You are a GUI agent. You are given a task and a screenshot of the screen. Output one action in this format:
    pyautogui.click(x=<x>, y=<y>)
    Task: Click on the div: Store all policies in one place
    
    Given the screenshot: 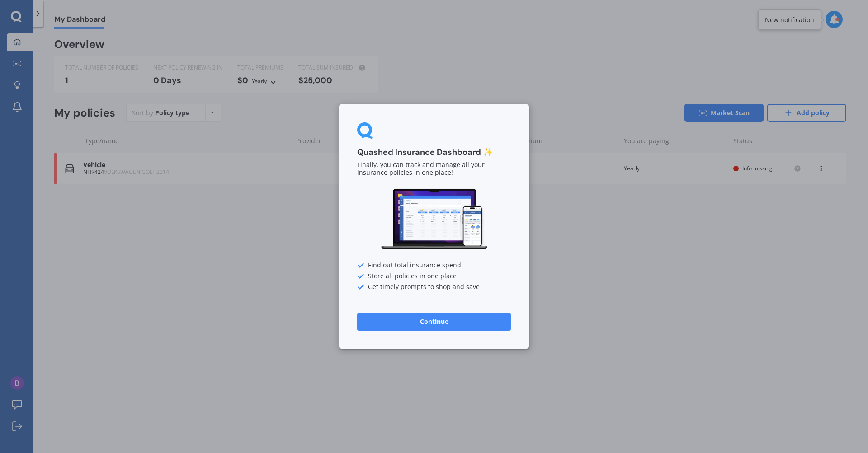 What is the action you would take?
    pyautogui.click(x=434, y=276)
    